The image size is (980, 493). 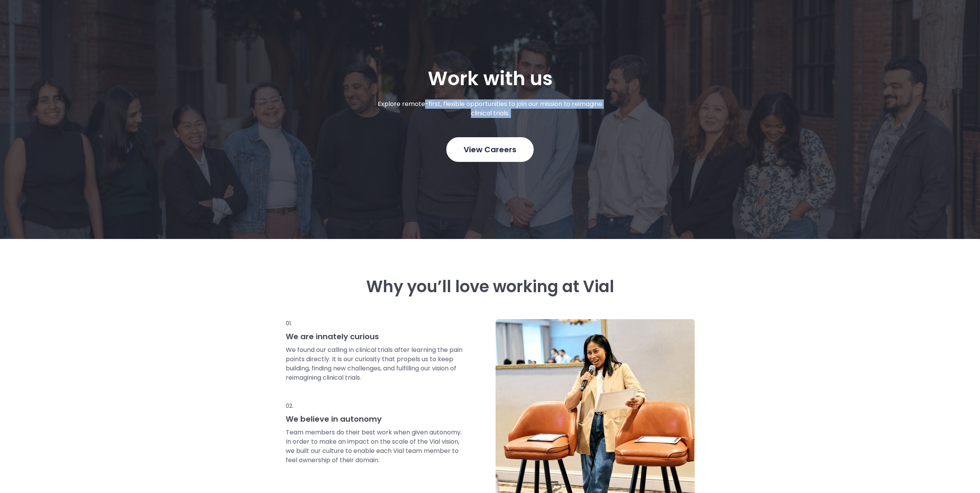 I want to click on p: 01., so click(x=375, y=323).